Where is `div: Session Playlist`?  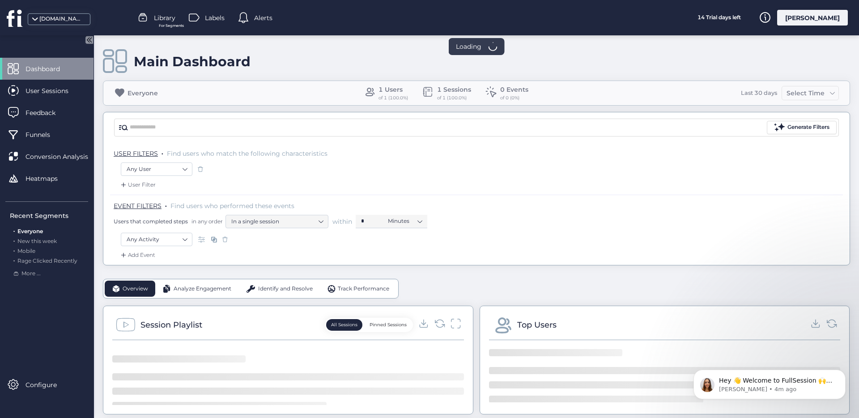 div: Session Playlist is located at coordinates (171, 325).